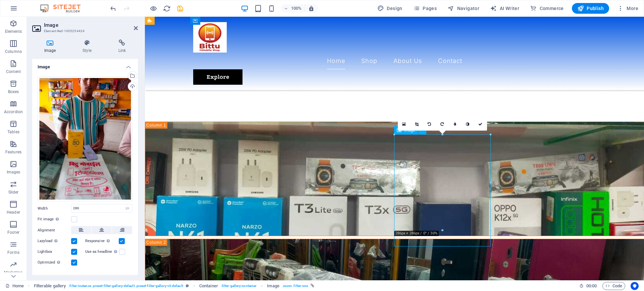 This screenshot has height=291, width=644. I want to click on p: Columns, so click(13, 51).